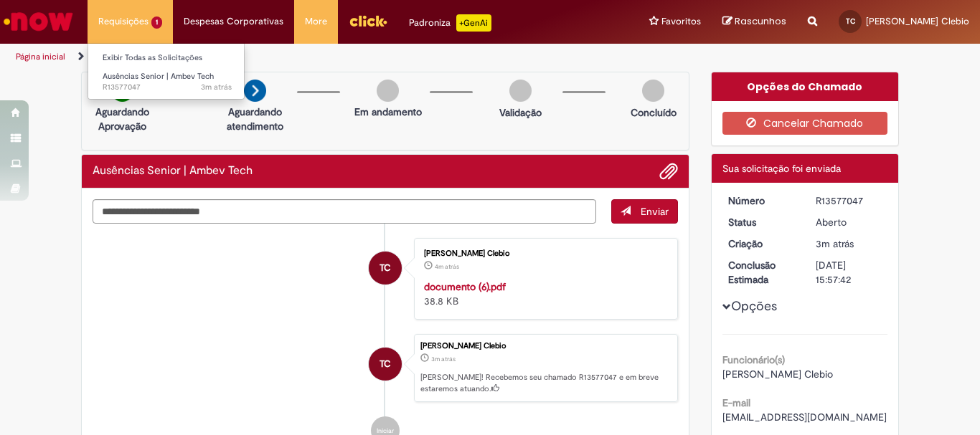 The width and height of the screenshot is (980, 435). What do you see at coordinates (447, 267) in the screenshot?
I see `time: 29/09/2025 13:57:06` at bounding box center [447, 267].